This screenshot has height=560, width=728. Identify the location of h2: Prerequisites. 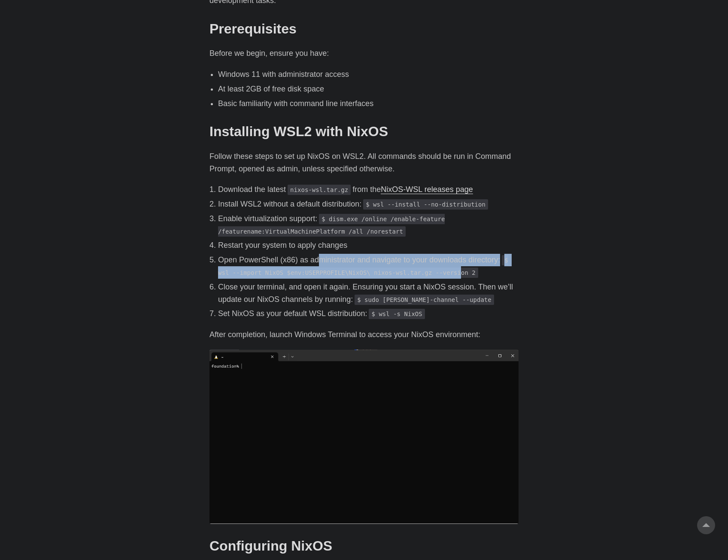
(364, 29).